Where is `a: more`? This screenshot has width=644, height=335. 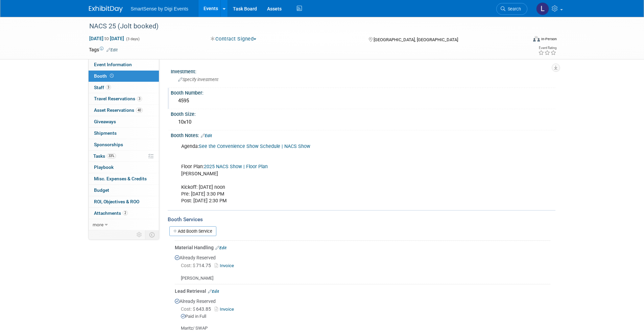 a: more is located at coordinates (124, 225).